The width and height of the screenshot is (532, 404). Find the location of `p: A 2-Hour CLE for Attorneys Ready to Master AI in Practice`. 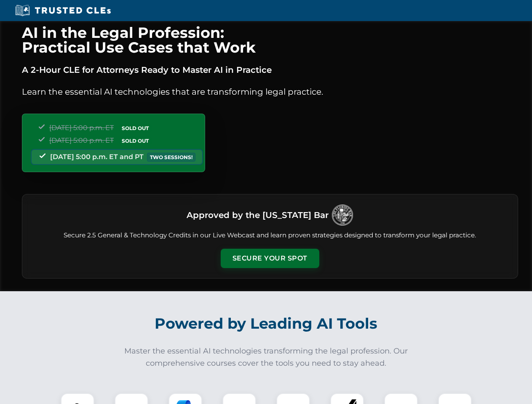

p: A 2-Hour CLE for Attorneys Ready to Master AI in Practice is located at coordinates (270, 70).